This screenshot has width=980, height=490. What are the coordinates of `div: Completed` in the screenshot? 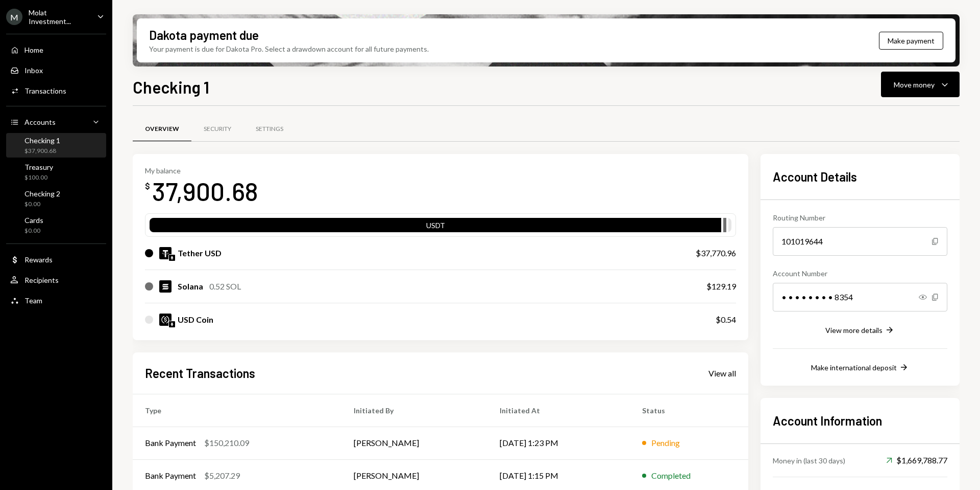 It's located at (670, 475).